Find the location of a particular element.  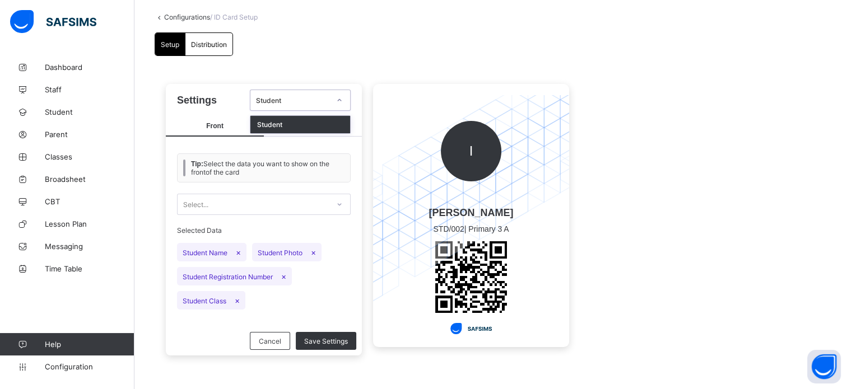

span: Save Settings is located at coordinates (326, 341).